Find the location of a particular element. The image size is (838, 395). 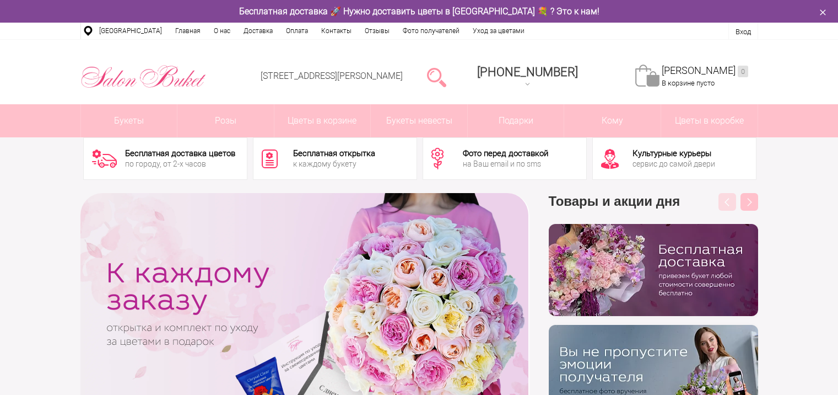

span: Кому is located at coordinates (612, 121).